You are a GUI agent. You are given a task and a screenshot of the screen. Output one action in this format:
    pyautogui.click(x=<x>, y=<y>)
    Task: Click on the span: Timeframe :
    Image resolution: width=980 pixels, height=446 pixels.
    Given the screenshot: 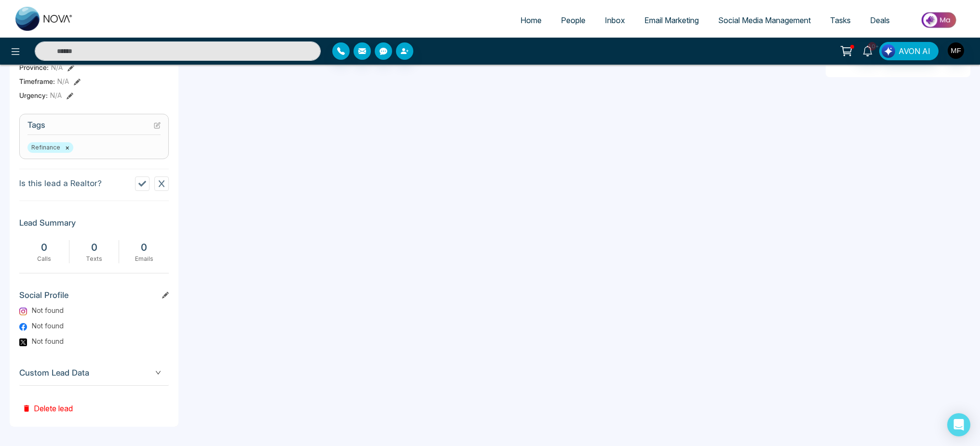 What is the action you would take?
    pyautogui.click(x=37, y=81)
    